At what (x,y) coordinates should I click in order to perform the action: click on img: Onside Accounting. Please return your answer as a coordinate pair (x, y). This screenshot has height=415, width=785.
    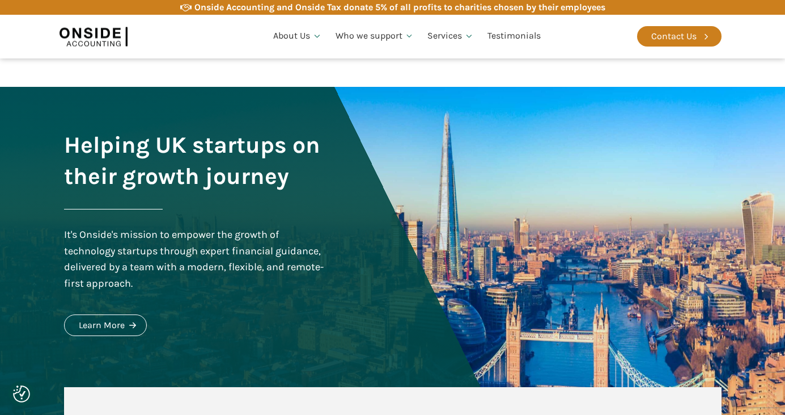
    Looking at the image, I should click on (94, 36).